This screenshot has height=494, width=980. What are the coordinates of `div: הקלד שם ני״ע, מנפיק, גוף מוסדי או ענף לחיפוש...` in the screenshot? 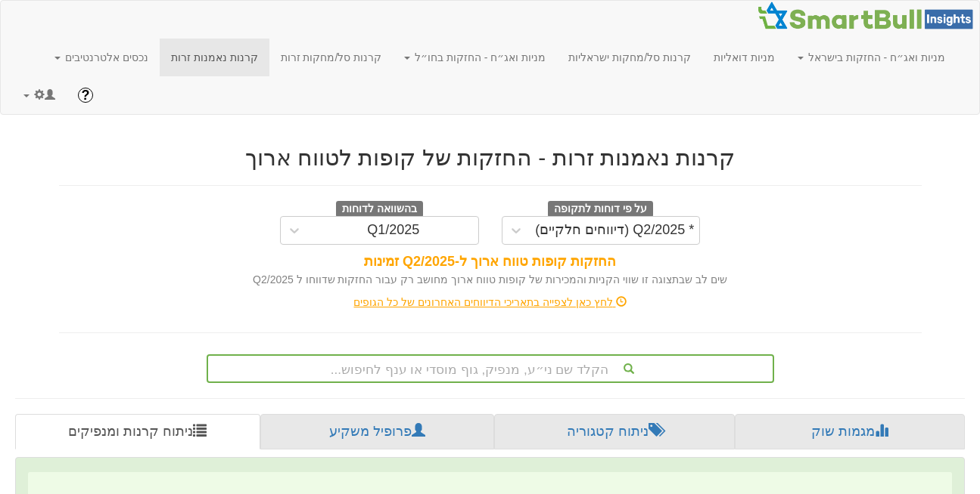 It's located at (490, 369).